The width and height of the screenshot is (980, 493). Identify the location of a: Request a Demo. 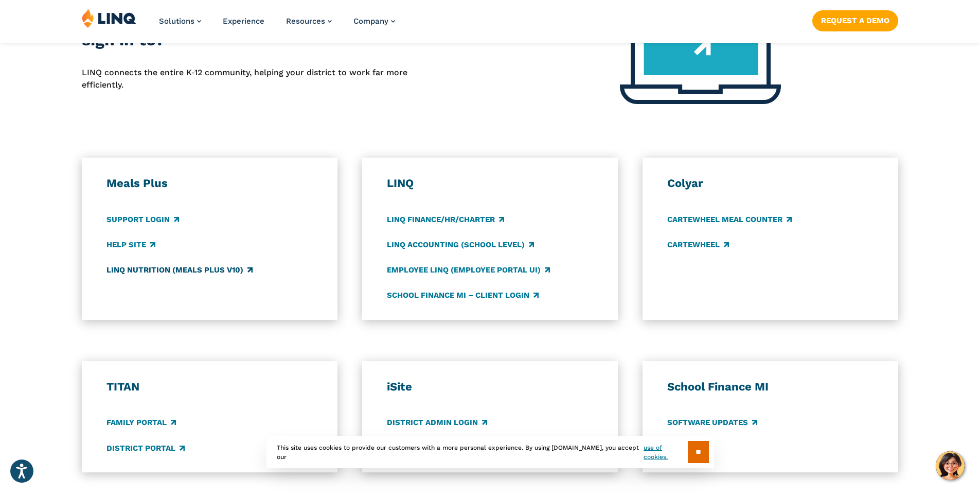
(855, 20).